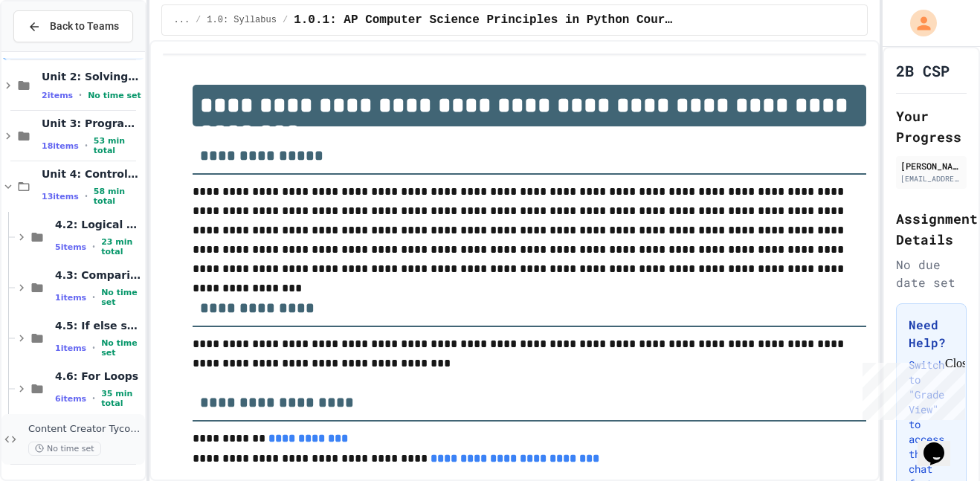 The width and height of the screenshot is (980, 481). I want to click on button: Back to Teams, so click(73, 26).